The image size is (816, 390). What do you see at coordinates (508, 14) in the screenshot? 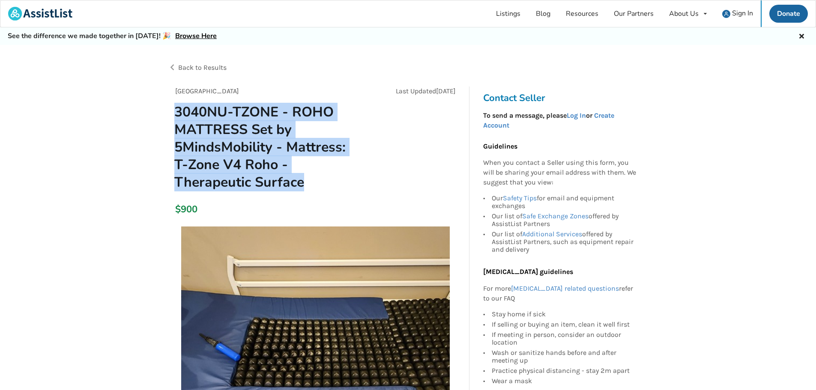
I see `a: Listings` at bounding box center [508, 14].